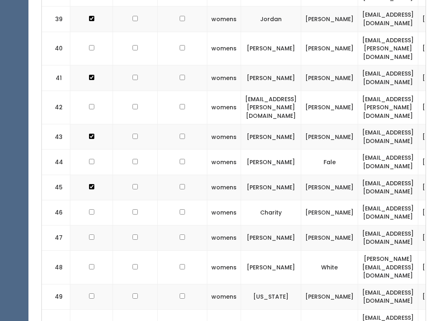  I want to click on td: 46, so click(56, 213).